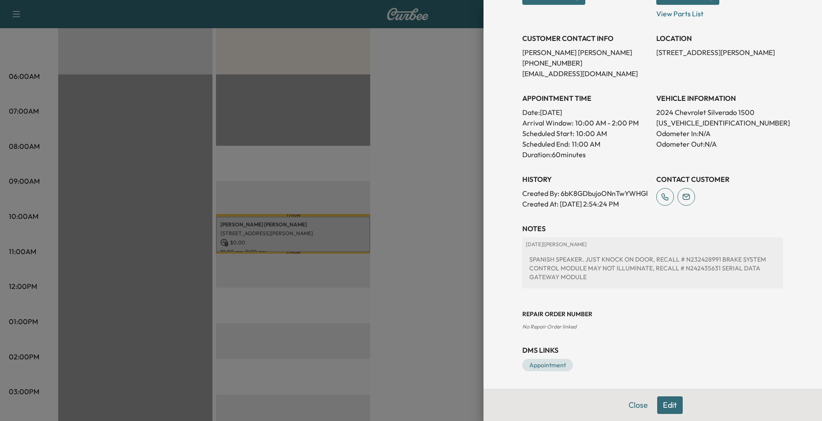 This screenshot has width=822, height=421. I want to click on p: Scheduled End:, so click(546, 144).